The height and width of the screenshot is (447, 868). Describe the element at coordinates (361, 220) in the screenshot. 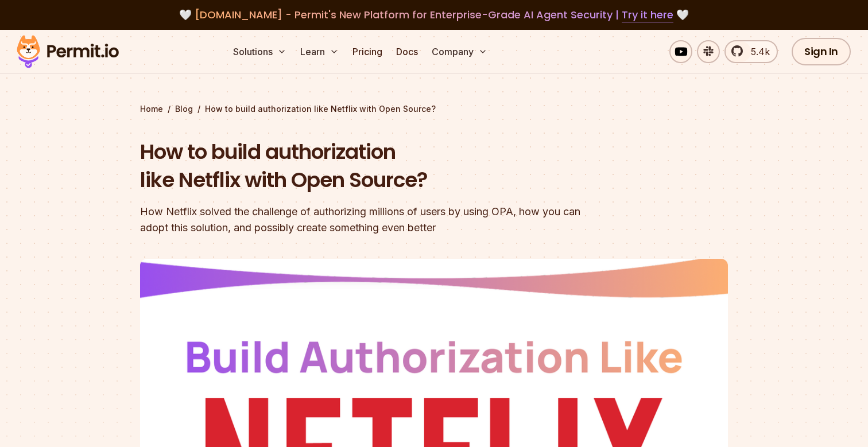

I see `div: How Netflix solved the challenge of authorizing millions of users by using OPA, how you can adopt...` at that location.